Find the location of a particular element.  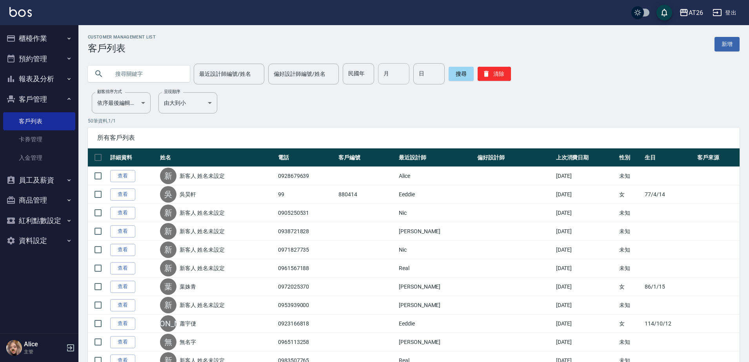

h3: 客戶列表 is located at coordinates (122, 48).